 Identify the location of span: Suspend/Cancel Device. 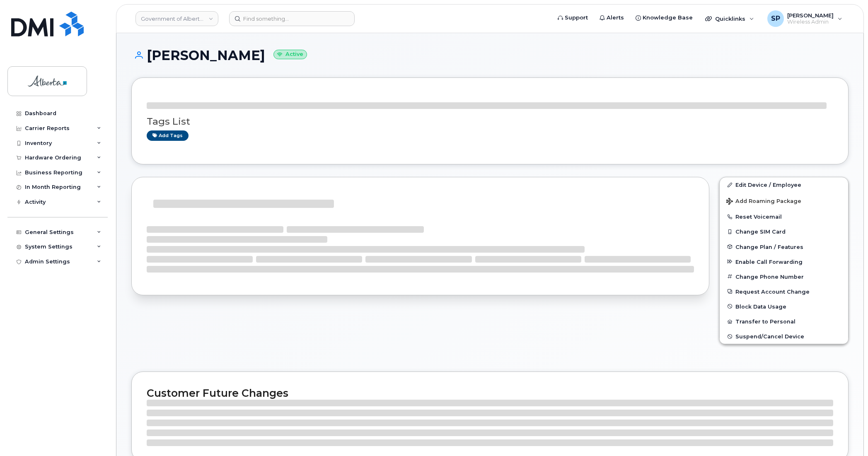
(770, 337).